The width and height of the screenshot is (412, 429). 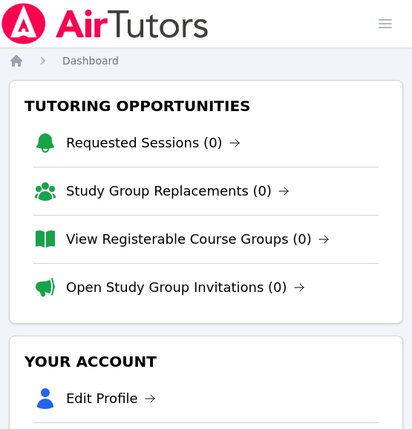 I want to click on a: Dashboard, so click(x=90, y=61).